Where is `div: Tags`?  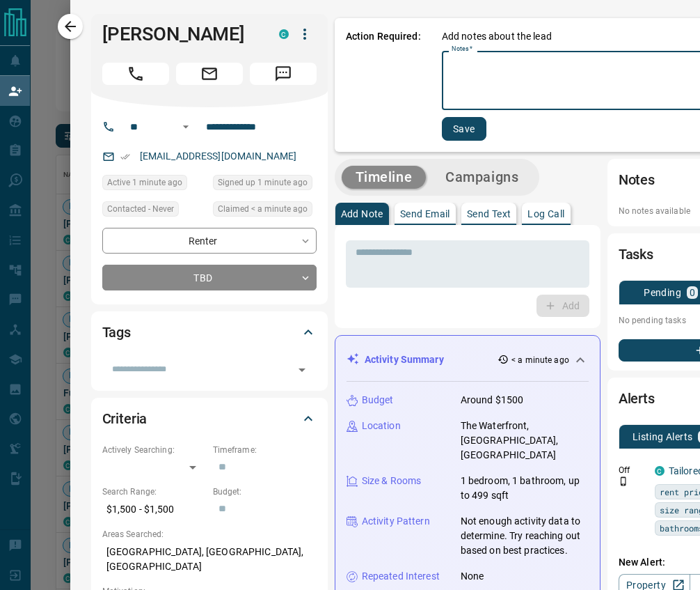
div: Tags is located at coordinates (209, 332).